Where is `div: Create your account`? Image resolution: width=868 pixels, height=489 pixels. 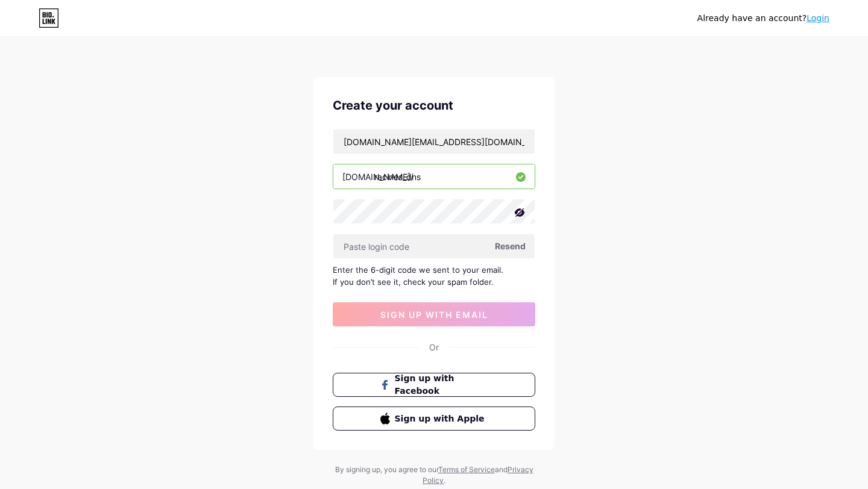
div: Create your account is located at coordinates (434, 106).